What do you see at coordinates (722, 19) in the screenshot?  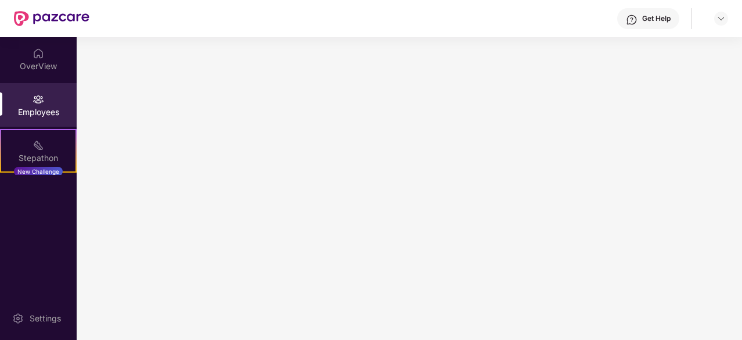 I see `img: svg+xml;base64,PHN2ZyBpZD0iRHJvcGRvd24tMzJ4MzIiIHhtbG5zPSJodHRwOi8vd3d3LnczLm9yZy8yMDAwL3N2ZyIgd2...` at bounding box center [722, 19].